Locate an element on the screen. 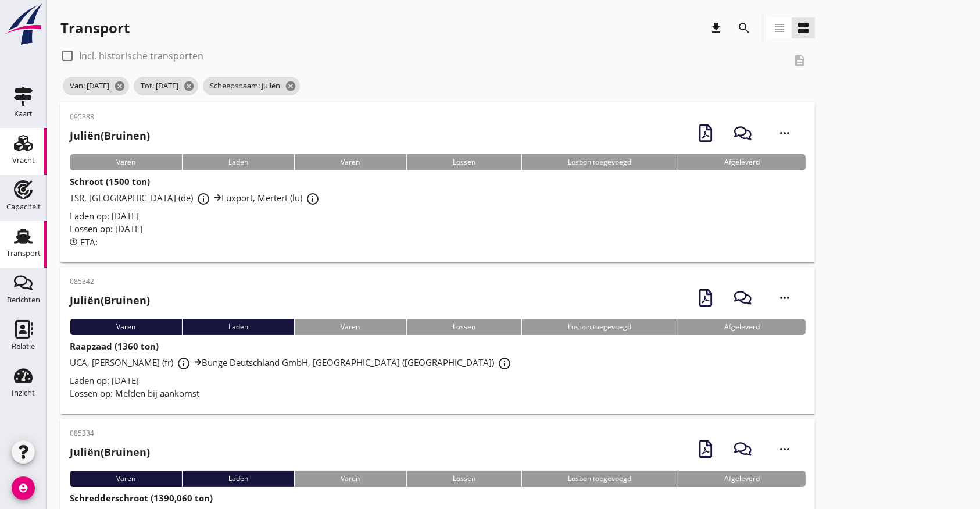 The height and width of the screenshot is (509, 980). strong: Raapzaad (1360 ton) is located at coordinates (114, 346).